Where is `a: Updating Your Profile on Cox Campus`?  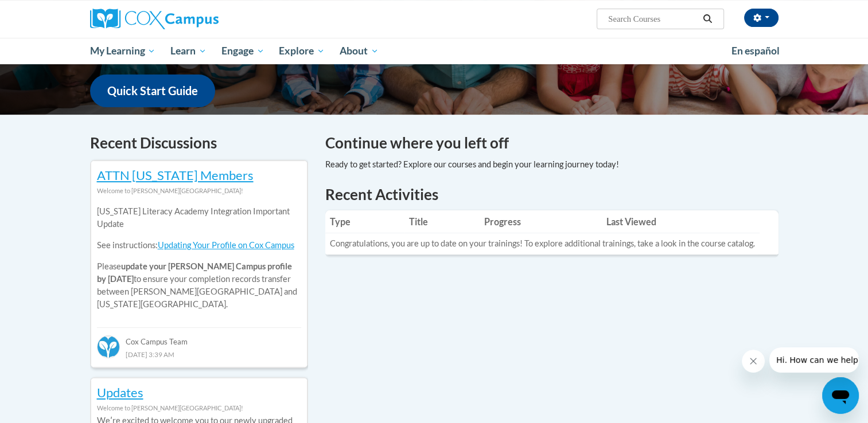
a: Updating Your Profile on Cox Campus is located at coordinates (226, 245).